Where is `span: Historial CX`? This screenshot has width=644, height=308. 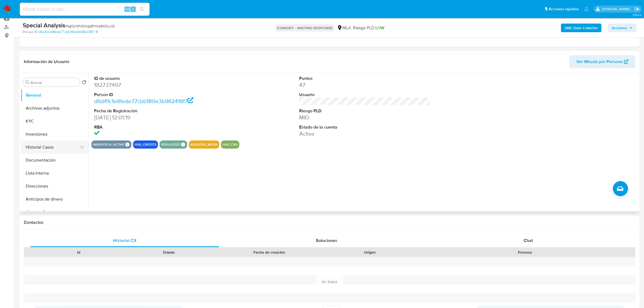
span: Historial CX is located at coordinates (125, 240).